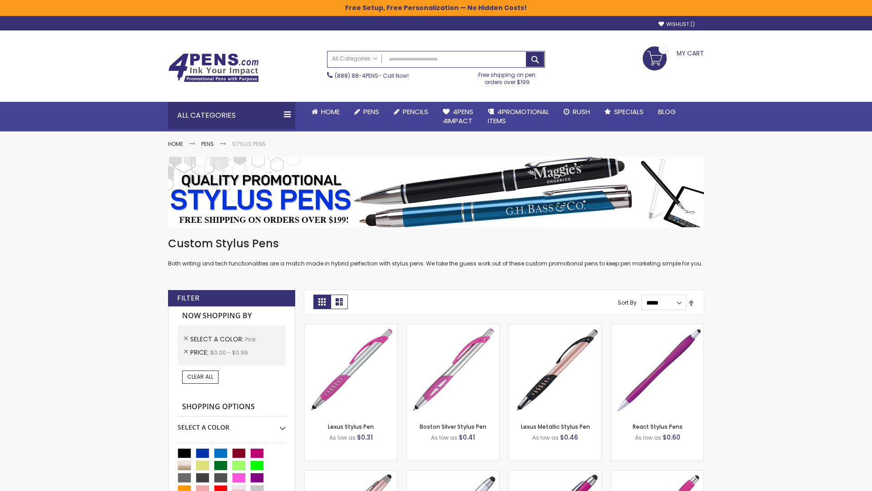 The image size is (872, 491). What do you see at coordinates (657, 370) in the screenshot?
I see `img: React Stylus Pens-Pink` at bounding box center [657, 370].